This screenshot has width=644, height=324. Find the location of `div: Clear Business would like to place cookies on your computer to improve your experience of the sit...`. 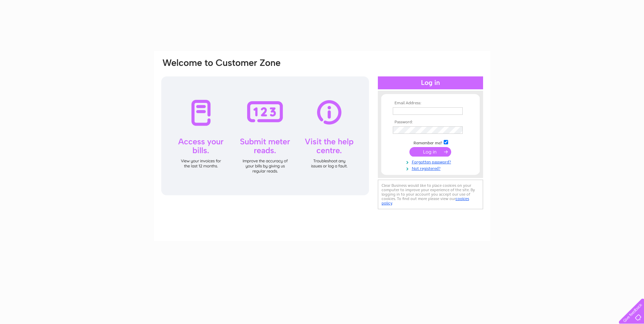

div: Clear Business would like to place cookies on your computer to improve your experience of the sit... is located at coordinates (430, 194).